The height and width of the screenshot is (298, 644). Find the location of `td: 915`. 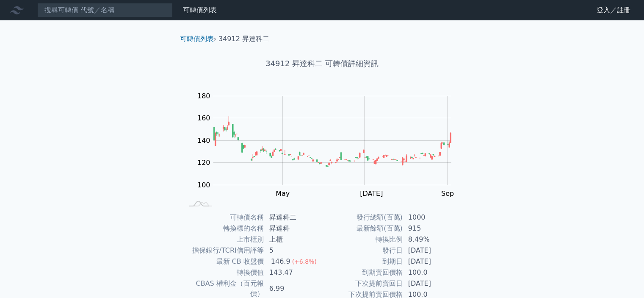

td: 915 is located at coordinates (432, 228).